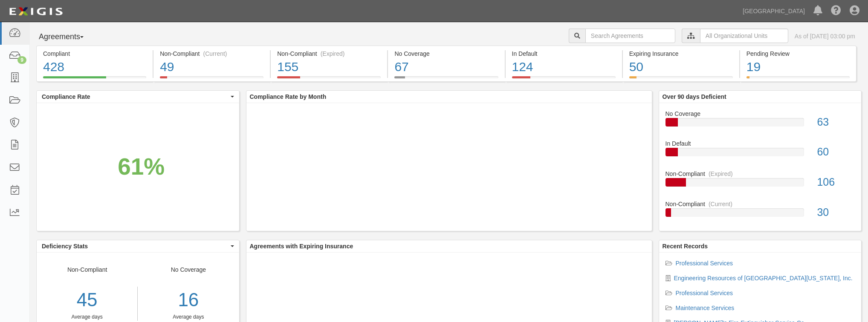 The image size is (868, 322). What do you see at coordinates (760, 184) in the screenshot?
I see `a: Non-Compliant(Expired)106` at bounding box center [760, 184].